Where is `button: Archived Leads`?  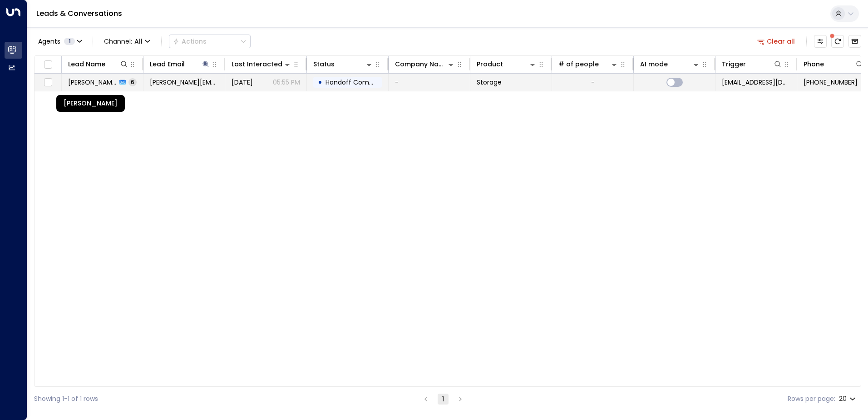 button: Archived Leads is located at coordinates (855, 41).